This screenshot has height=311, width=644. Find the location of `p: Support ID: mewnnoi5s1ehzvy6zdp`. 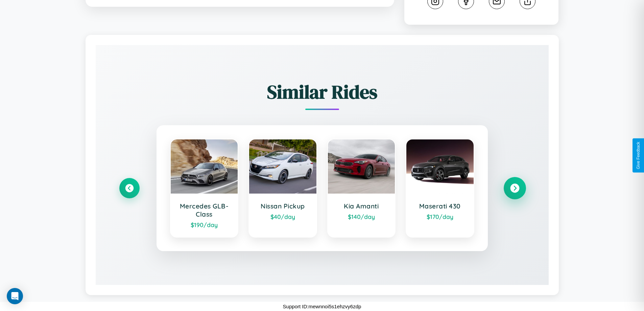

p: Support ID: mewnnoi5s1ehzvy6zdp is located at coordinates (322, 306).